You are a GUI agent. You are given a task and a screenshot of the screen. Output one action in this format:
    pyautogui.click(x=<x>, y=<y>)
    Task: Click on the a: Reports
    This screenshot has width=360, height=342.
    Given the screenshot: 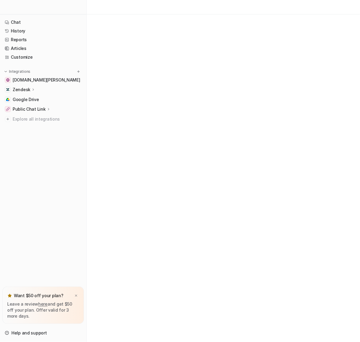 What is the action you would take?
    pyautogui.click(x=43, y=40)
    